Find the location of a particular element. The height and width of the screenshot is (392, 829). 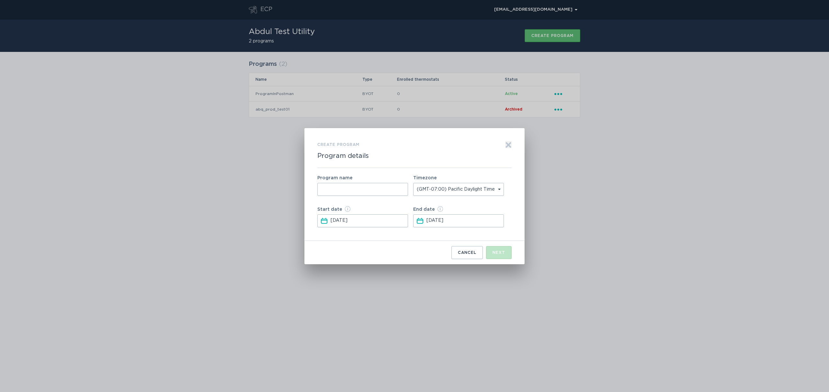

button: Cancel is located at coordinates (467, 252).